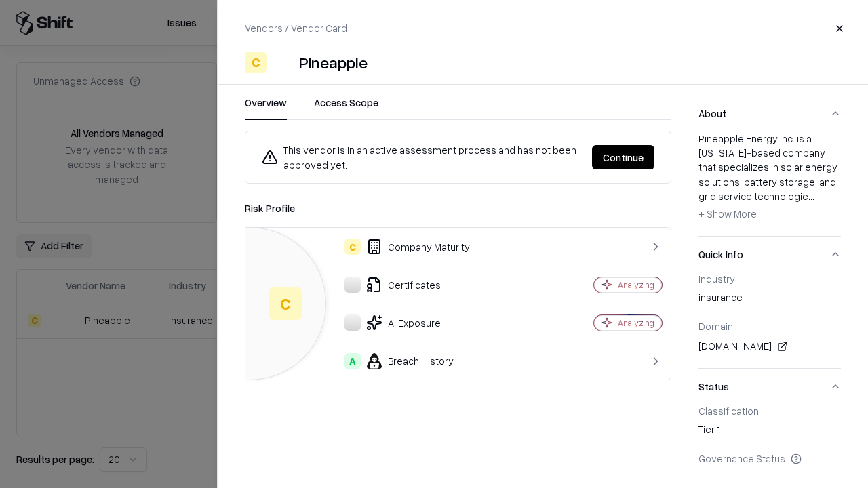  I want to click on div: Quick Info, so click(770, 320).